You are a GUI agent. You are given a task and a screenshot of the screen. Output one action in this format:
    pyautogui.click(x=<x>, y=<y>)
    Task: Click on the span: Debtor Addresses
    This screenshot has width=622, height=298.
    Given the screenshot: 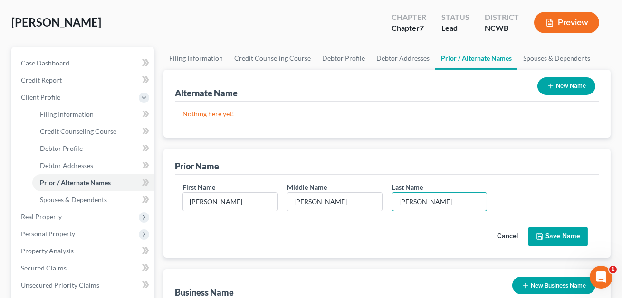 What is the action you would take?
    pyautogui.click(x=67, y=165)
    